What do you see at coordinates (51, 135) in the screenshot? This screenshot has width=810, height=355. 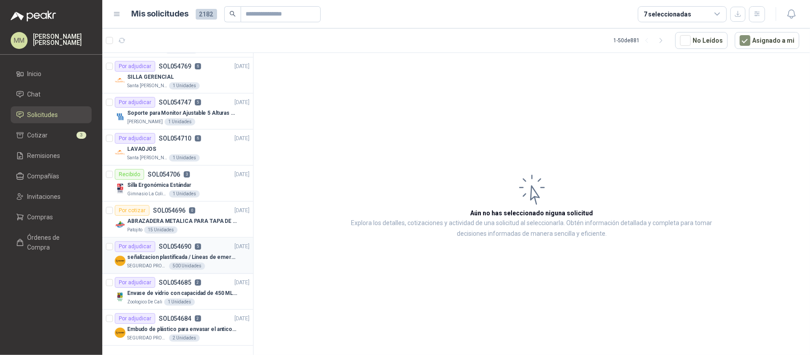 I see `a: Cotizar3` at bounding box center [51, 135].